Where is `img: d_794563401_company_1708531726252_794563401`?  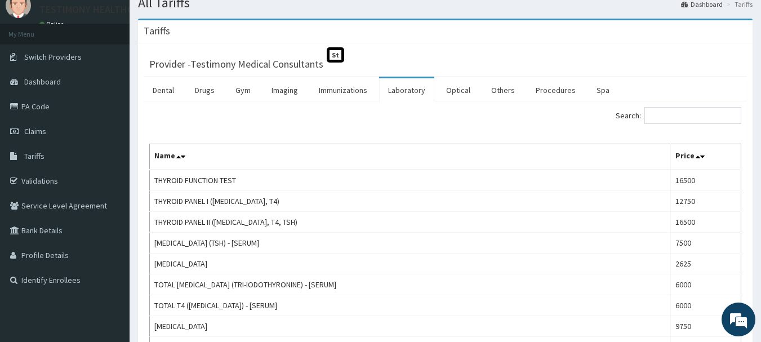 img: d_794563401_company_1708531726252_794563401 is located at coordinates (33, 70).